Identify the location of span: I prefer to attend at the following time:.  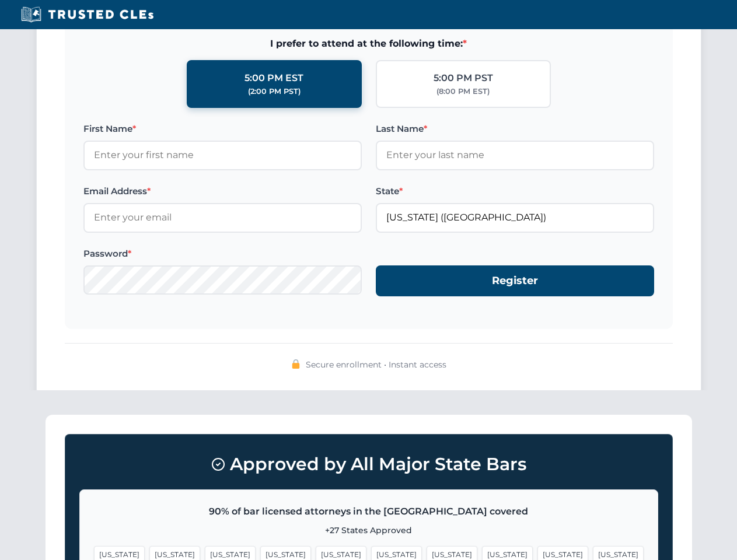
(369, 44).